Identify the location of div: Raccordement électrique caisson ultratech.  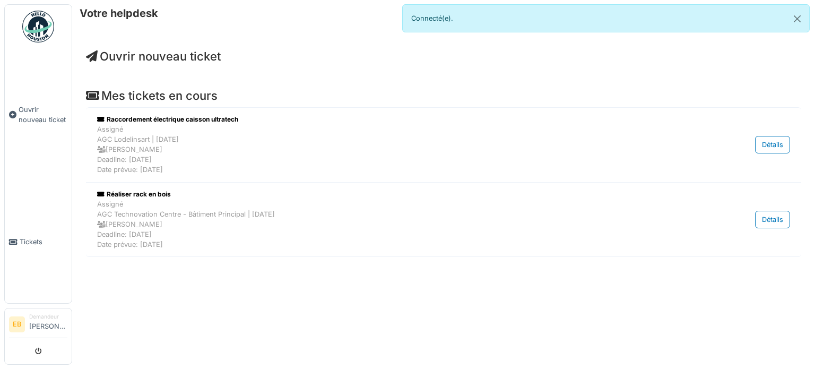
(389, 119).